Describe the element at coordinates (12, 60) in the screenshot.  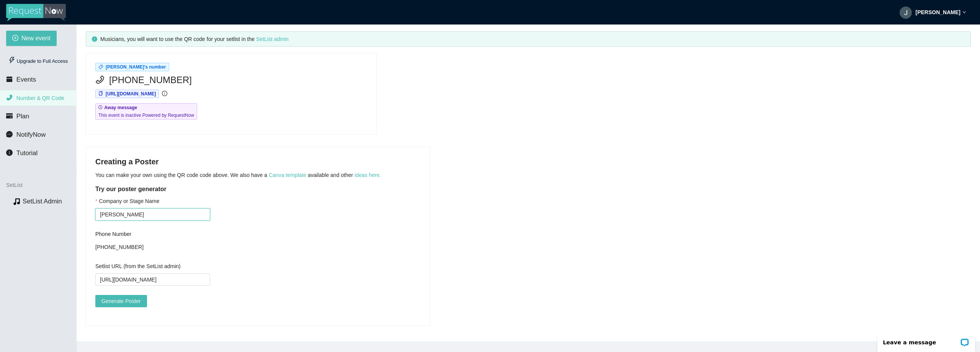
I see `span: thunderbolt` at that location.